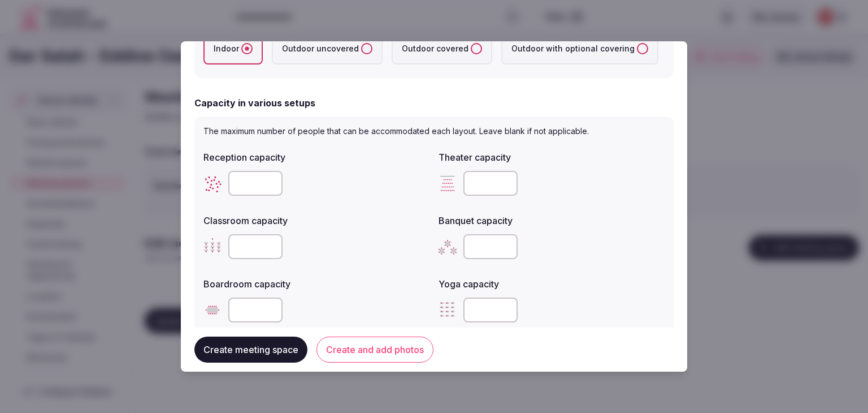 The width and height of the screenshot is (868, 413). I want to click on button: Outdoor uncovered, so click(366, 49).